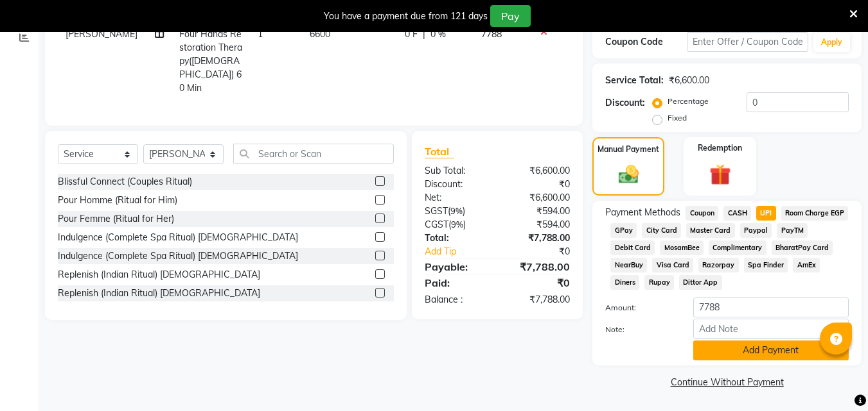  I want to click on span: NearBuy, so click(628, 265).